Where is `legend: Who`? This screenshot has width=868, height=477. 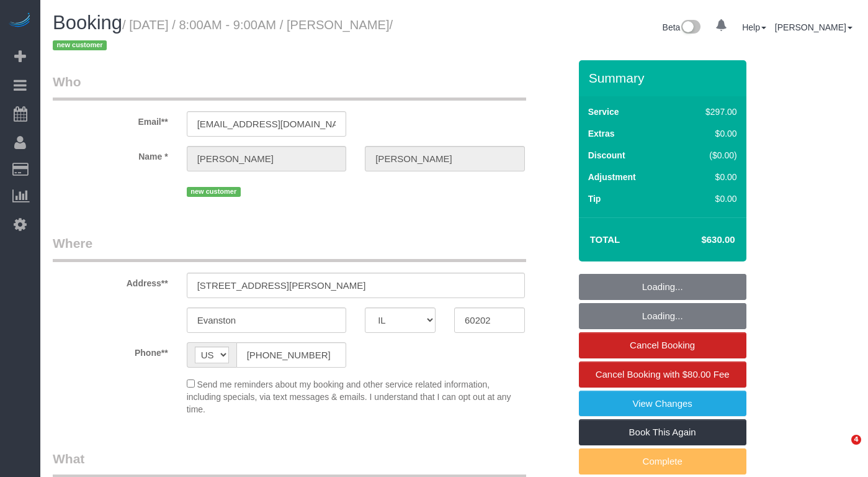
legend: Who is located at coordinates (289, 86).